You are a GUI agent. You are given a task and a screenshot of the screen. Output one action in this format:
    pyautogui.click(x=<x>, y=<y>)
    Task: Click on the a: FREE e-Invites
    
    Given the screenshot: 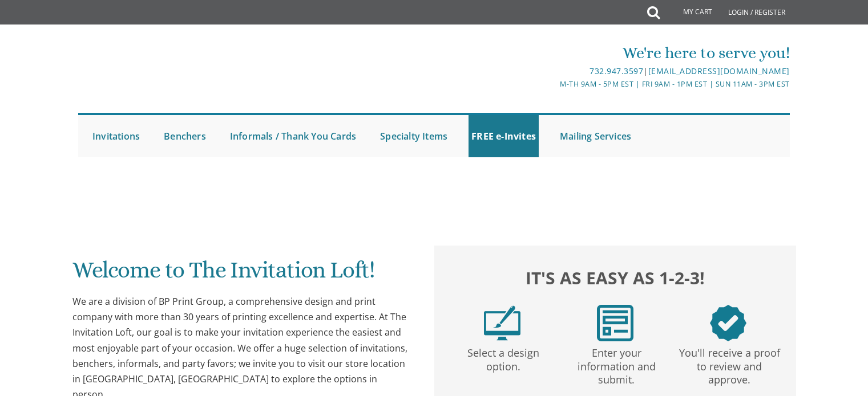 What is the action you would take?
    pyautogui.click(x=503, y=136)
    